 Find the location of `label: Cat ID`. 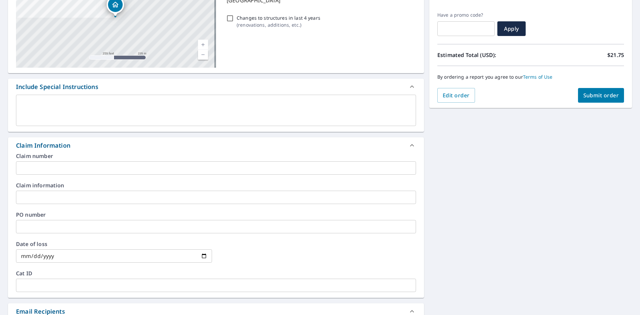

label: Cat ID is located at coordinates (216, 273).